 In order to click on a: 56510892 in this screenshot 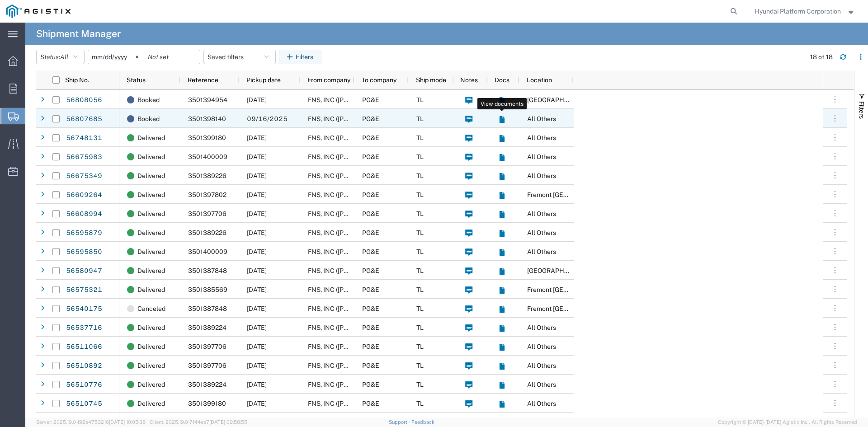, I will do `click(84, 366)`.